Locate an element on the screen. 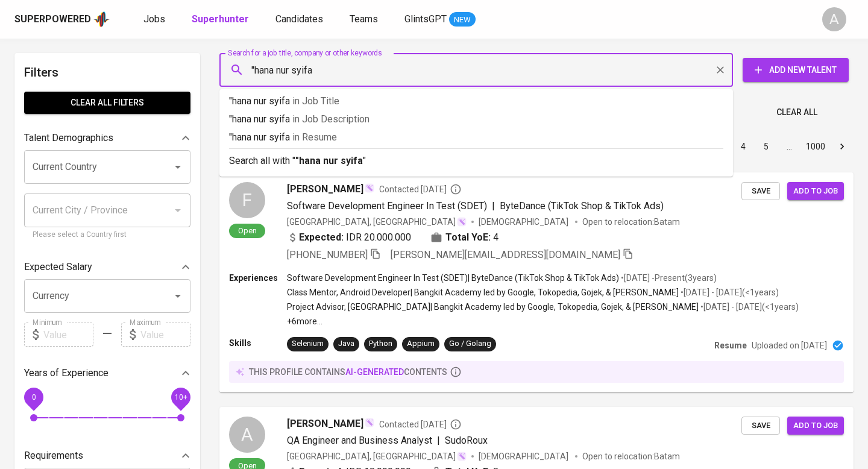 This screenshot has height=469, width=868. p: Search all with " " is located at coordinates (476, 161).